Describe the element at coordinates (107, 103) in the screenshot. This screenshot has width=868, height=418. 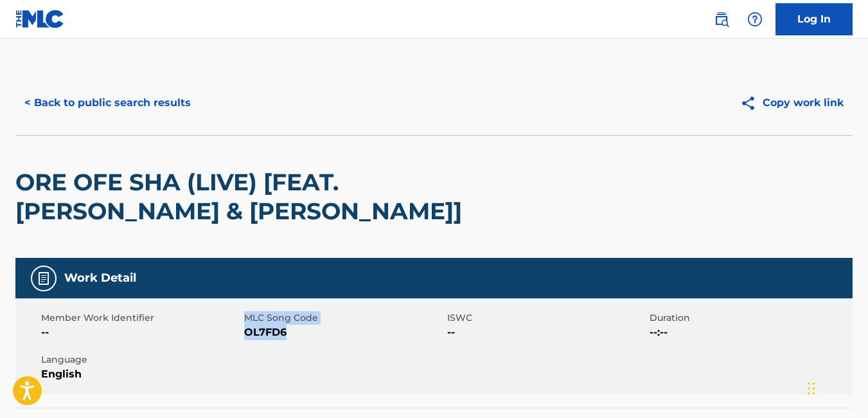
I see `button: < Back to public search results` at that location.